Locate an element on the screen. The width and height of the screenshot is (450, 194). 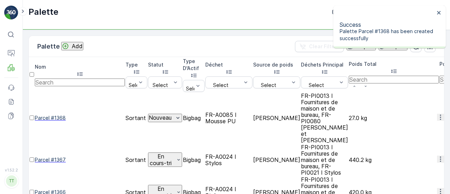
p: Clear Filters is located at coordinates (324, 46).